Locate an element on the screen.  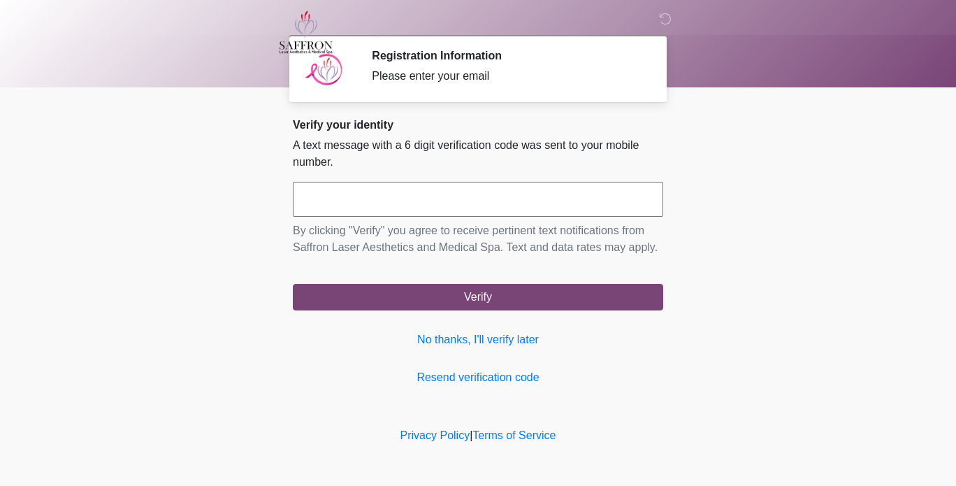
img: Agent Avatar is located at coordinates (324, 70).